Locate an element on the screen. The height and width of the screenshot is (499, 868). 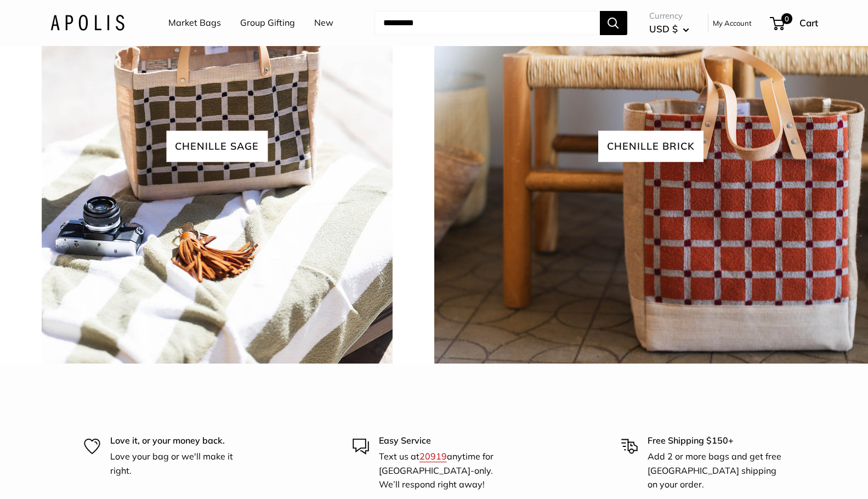
span: Currency is located at coordinates (669, 16).